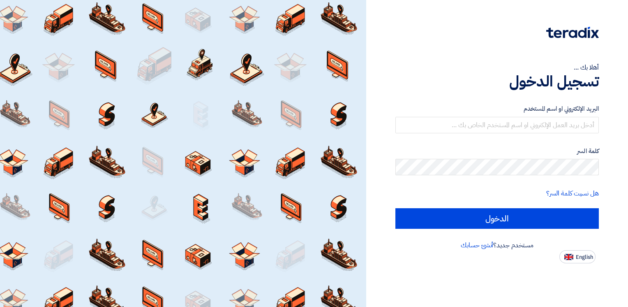 This screenshot has width=628, height=307. I want to click on div: أهلا بك ..., so click(497, 67).